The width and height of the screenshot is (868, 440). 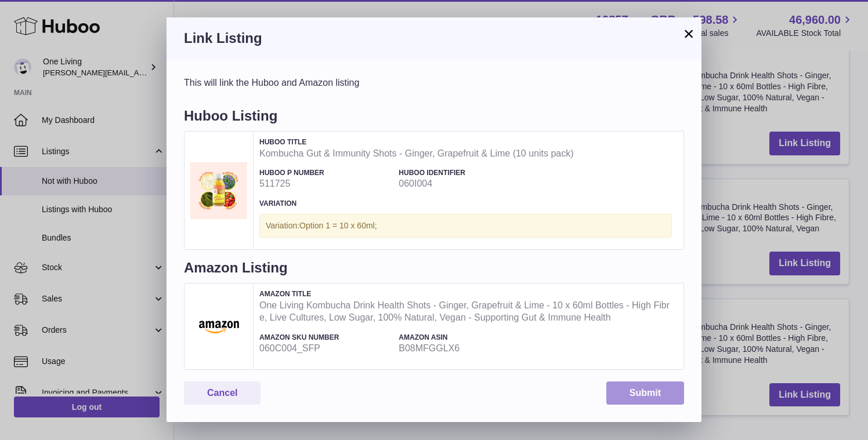 What do you see at coordinates (465, 142) in the screenshot?
I see `h4: Huboo Title` at bounding box center [465, 142].